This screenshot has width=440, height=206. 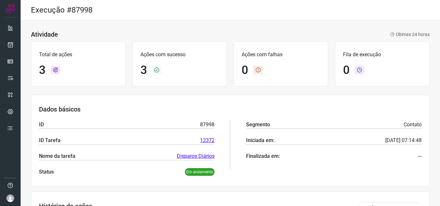 I want to click on a: 12372, so click(x=207, y=141).